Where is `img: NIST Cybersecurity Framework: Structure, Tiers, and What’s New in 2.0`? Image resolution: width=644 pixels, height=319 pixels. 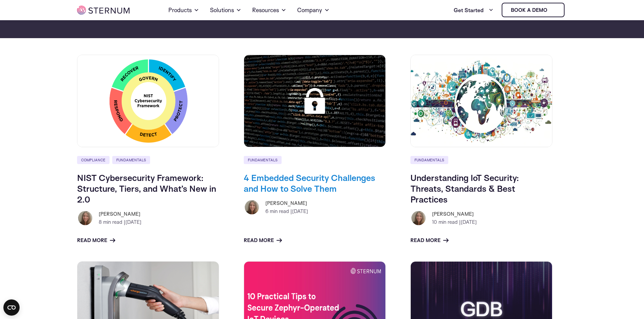 img: NIST Cybersecurity Framework: Structure, Tiers, and What’s New in 2.0 is located at coordinates (148, 101).